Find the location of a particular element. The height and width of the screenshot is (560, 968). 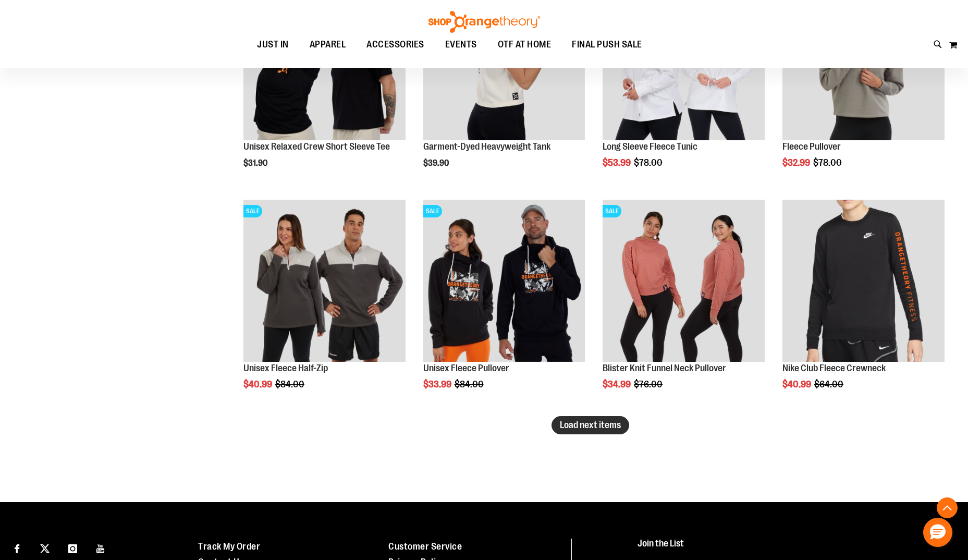

button: Hello, have a question? Let’s chat. is located at coordinates (938, 532).